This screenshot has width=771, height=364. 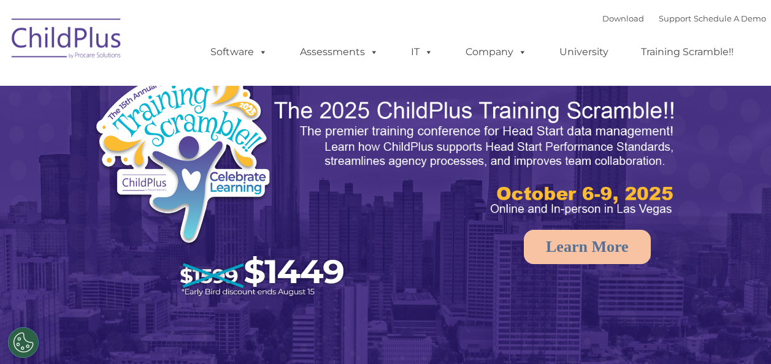 What do you see at coordinates (239, 52) in the screenshot?
I see `a: Software` at bounding box center [239, 52].